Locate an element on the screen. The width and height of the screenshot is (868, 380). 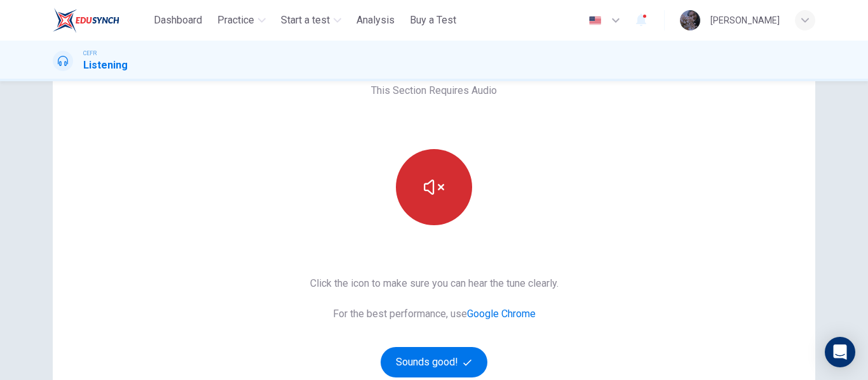
div: Open Intercom Messenger is located at coordinates (840, 352).